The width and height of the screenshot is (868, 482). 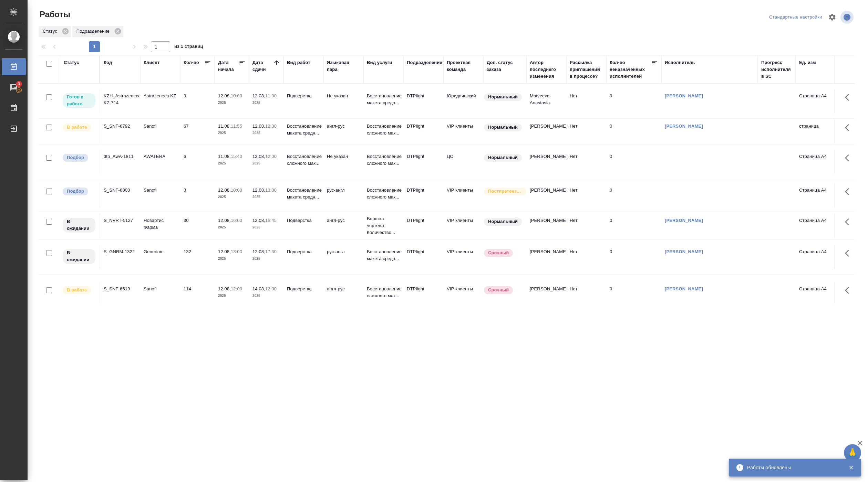 What do you see at coordinates (815, 131) in the screenshot?
I see `td: страница` at bounding box center [815, 131].